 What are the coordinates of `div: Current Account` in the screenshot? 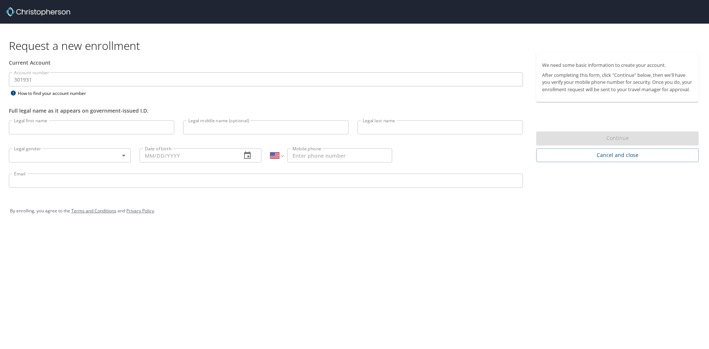 It's located at (266, 62).